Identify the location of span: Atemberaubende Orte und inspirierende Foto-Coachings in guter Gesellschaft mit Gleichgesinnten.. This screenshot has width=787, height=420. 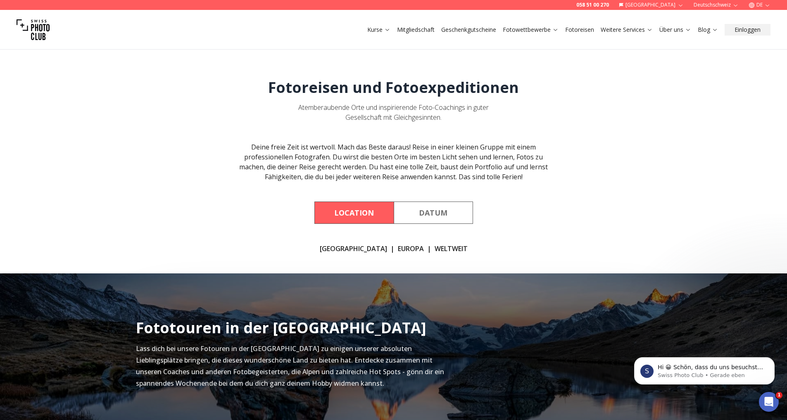
(393, 112).